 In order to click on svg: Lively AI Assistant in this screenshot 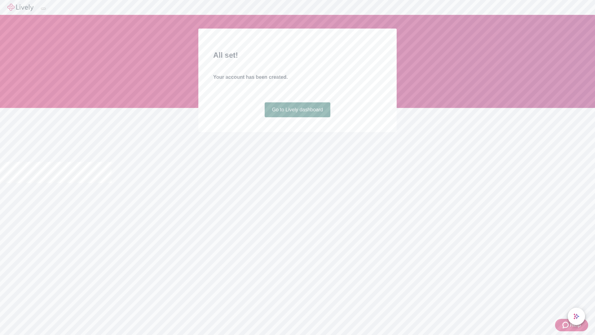, I will do `click(576, 316)`.